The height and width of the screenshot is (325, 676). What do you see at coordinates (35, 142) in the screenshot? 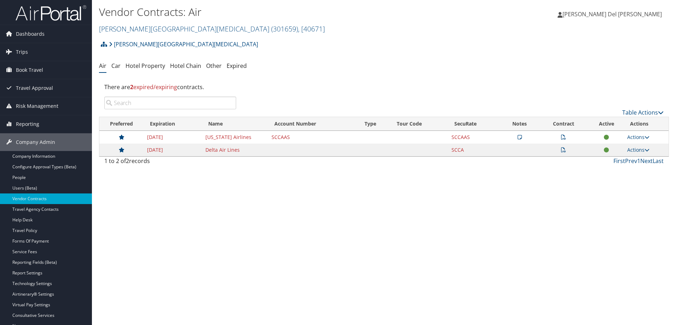
I see `span: Company Admin` at bounding box center [35, 142].